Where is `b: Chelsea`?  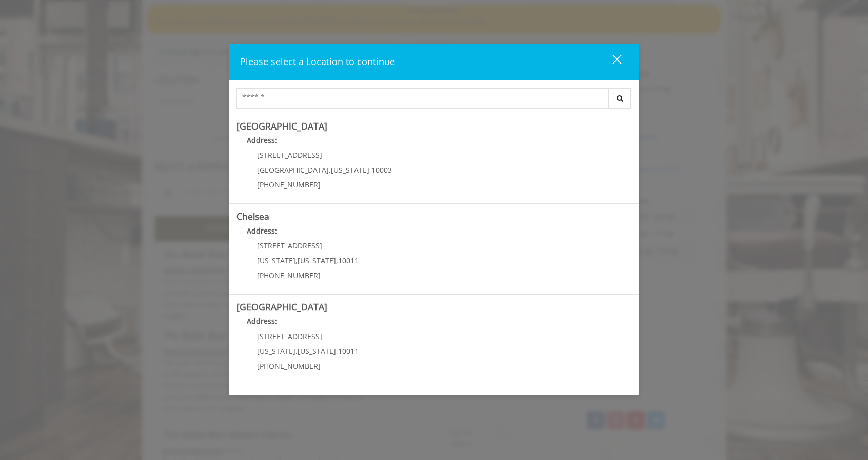 b: Chelsea is located at coordinates (253, 216).